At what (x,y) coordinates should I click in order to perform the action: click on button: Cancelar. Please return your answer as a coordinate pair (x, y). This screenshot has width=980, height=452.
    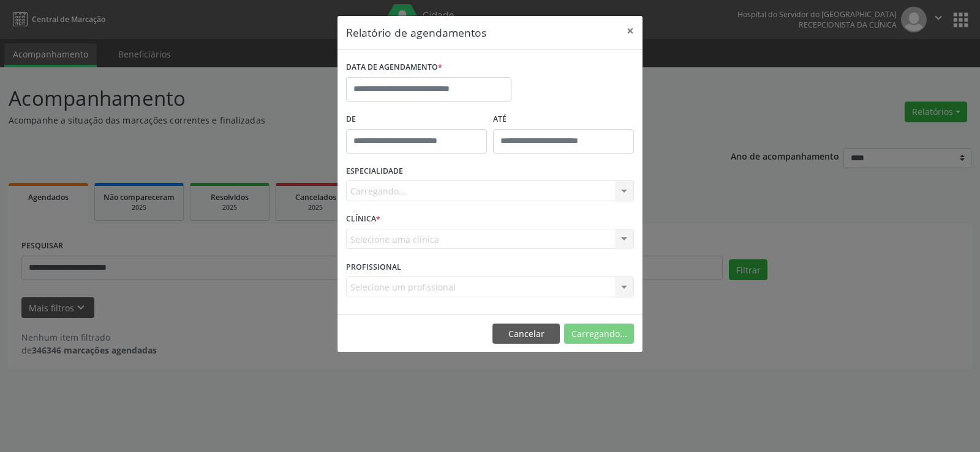
    Looking at the image, I should click on (526, 334).